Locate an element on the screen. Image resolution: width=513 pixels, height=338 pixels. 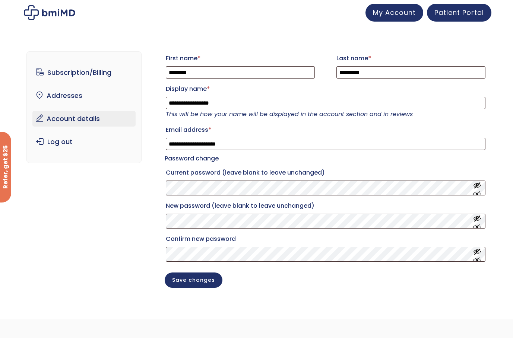
a: Patient Portal is located at coordinates (459, 13).